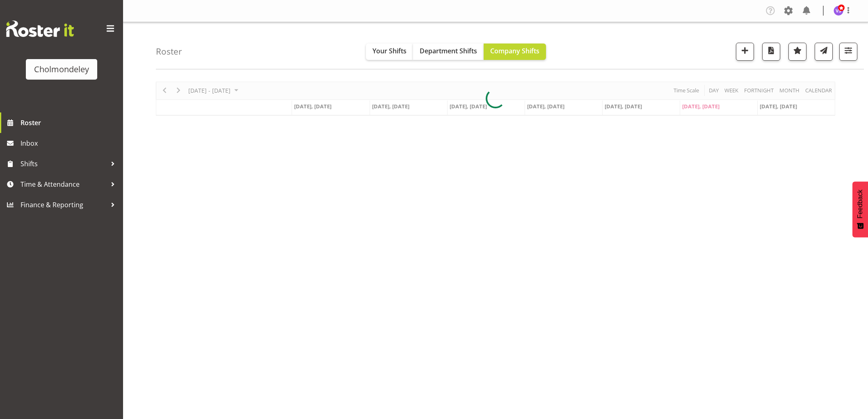  Describe the element at coordinates (515, 52) in the screenshot. I see `button: Company Shifts` at that location.